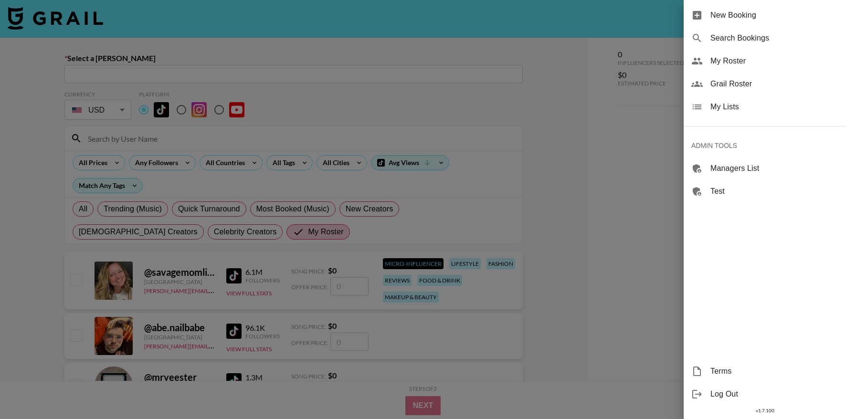 The height and width of the screenshot is (419, 846). What do you see at coordinates (775, 394) in the screenshot?
I see `span: Log Out` at bounding box center [775, 394].